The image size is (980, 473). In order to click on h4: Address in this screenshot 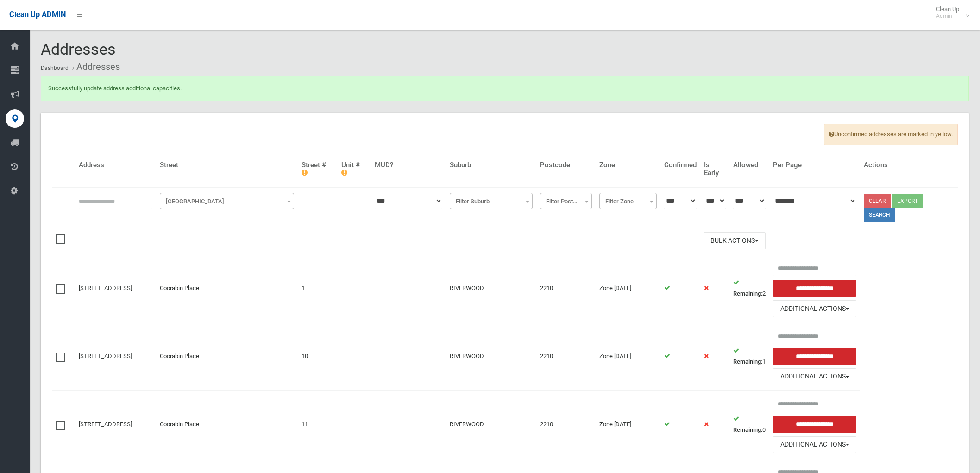, I will do `click(116, 165)`.